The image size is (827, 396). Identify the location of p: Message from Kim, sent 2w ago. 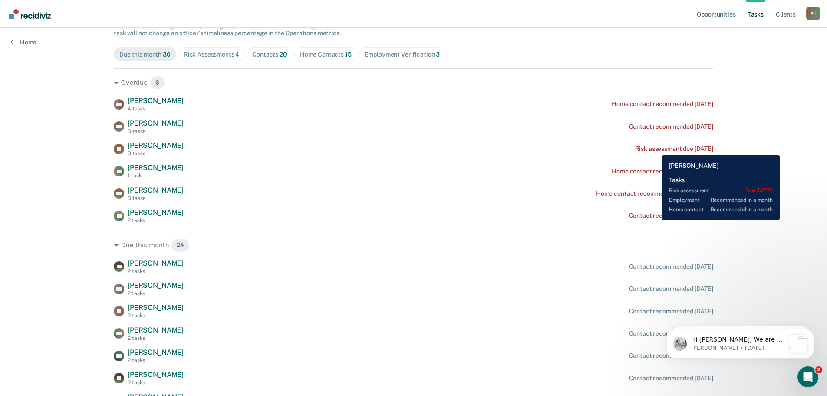
(85, 36).